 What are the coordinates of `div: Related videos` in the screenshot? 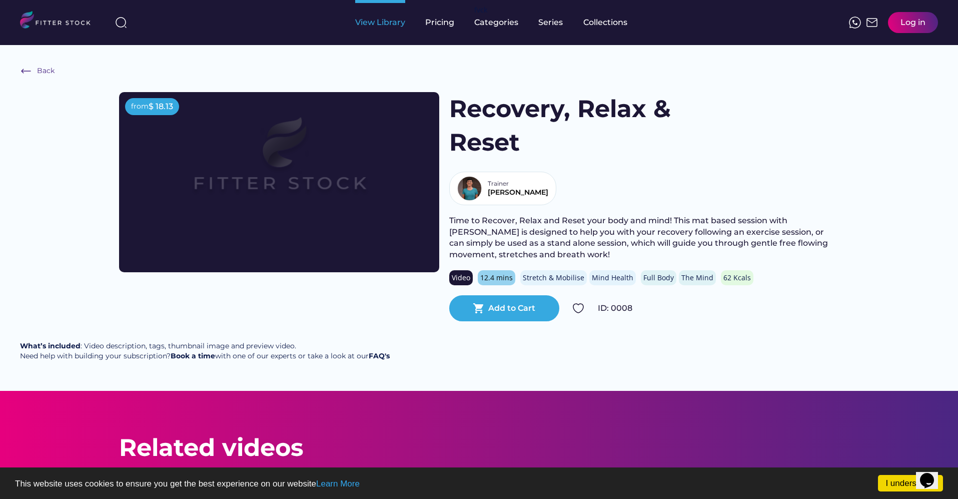 It's located at (211, 447).